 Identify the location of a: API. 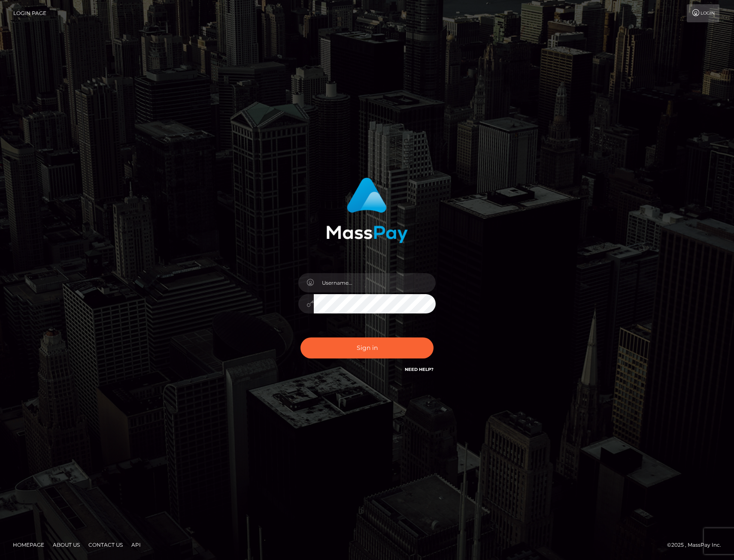
(136, 545).